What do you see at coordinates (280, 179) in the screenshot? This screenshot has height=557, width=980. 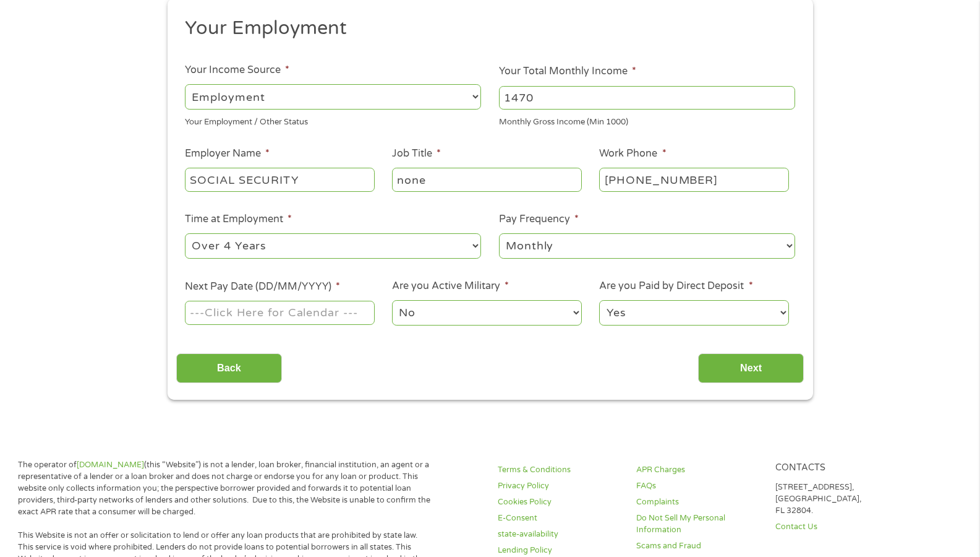 I see `input: Walmart` at bounding box center [280, 179].